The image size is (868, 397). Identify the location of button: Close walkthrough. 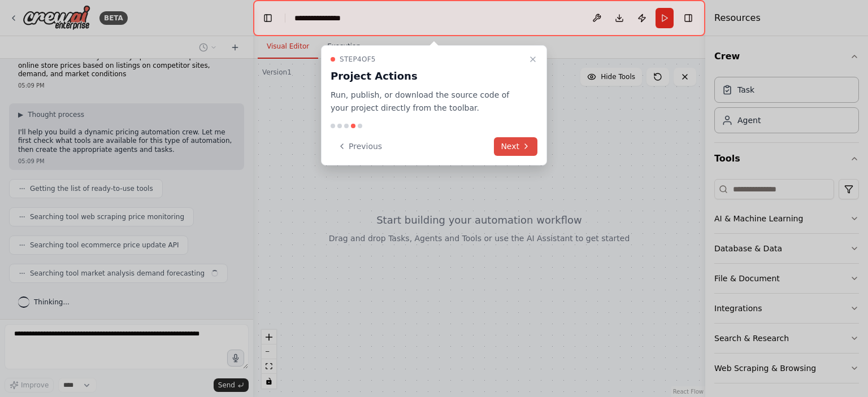
(533, 59).